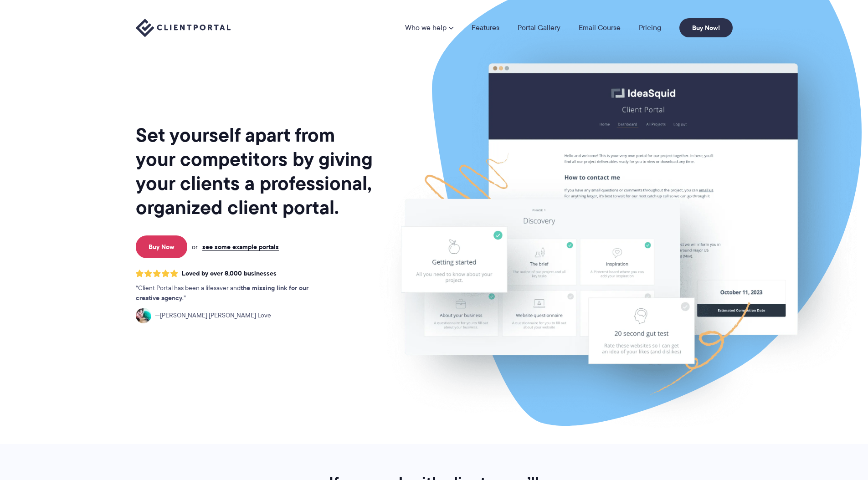 This screenshot has height=480, width=868. I want to click on a: Buy Now!, so click(706, 28).